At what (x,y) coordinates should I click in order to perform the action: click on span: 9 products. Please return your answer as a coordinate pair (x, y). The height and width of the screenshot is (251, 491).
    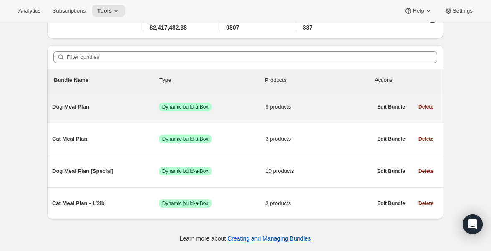
    Looking at the image, I should click on (319, 107).